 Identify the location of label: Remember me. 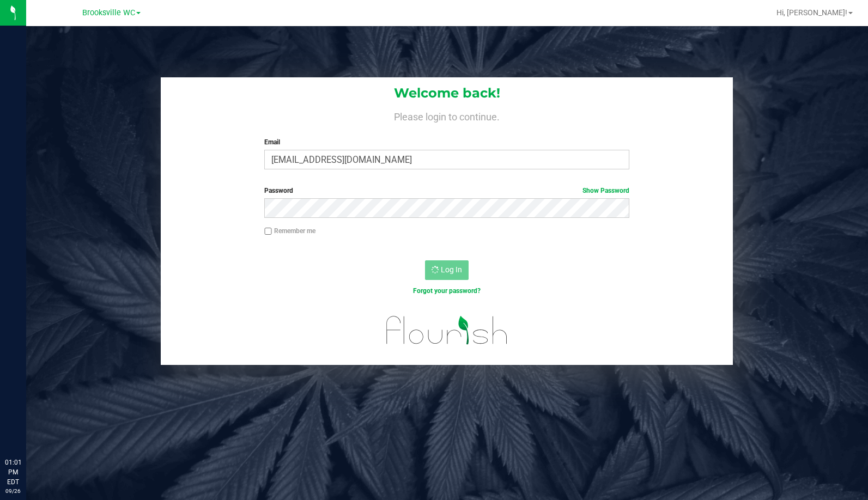
(290, 231).